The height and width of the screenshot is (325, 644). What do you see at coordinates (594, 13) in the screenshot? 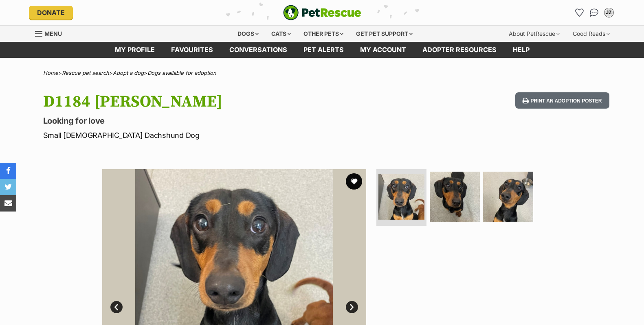
I see `a: Conversations` at bounding box center [594, 13].